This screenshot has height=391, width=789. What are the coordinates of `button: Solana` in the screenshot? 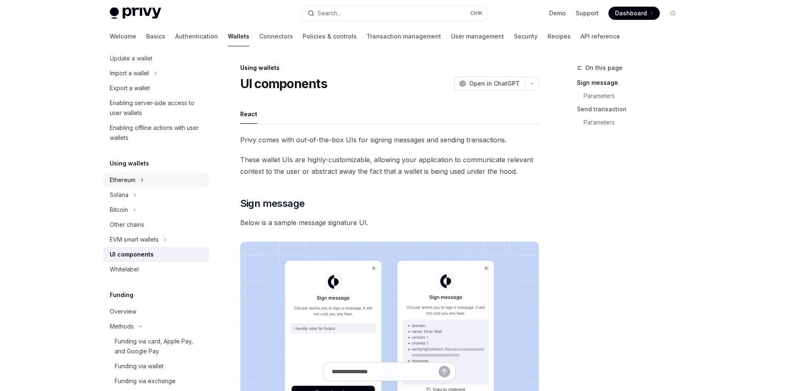 It's located at (156, 195).